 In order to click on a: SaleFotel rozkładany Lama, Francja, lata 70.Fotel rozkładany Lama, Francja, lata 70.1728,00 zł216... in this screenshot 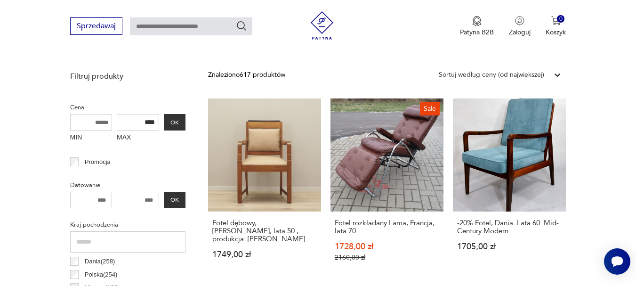, I will do `click(387, 189)`.